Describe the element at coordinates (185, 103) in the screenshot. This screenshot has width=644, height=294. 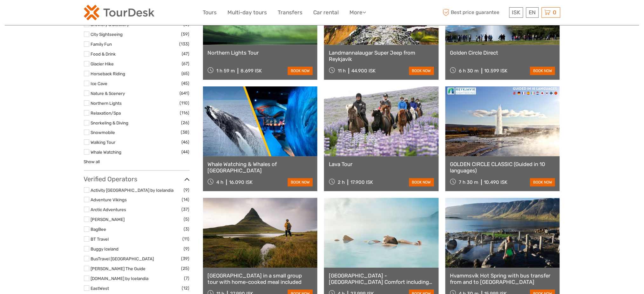
I see `span: (110)` at that location.